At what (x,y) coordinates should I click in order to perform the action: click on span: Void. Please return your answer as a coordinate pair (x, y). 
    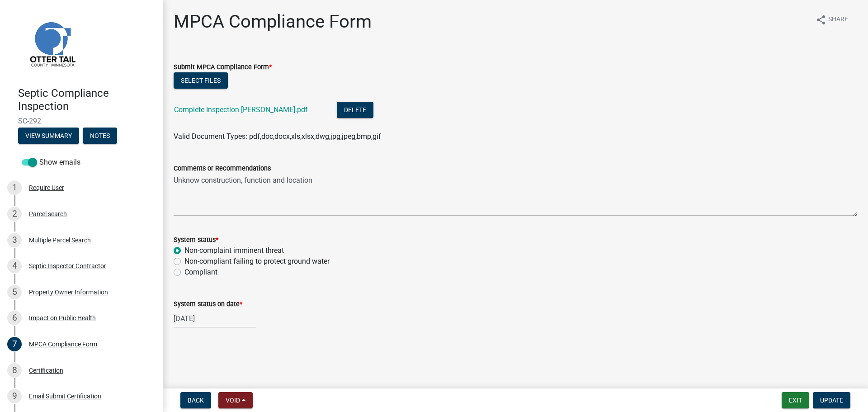
    Looking at the image, I should click on (233, 399).